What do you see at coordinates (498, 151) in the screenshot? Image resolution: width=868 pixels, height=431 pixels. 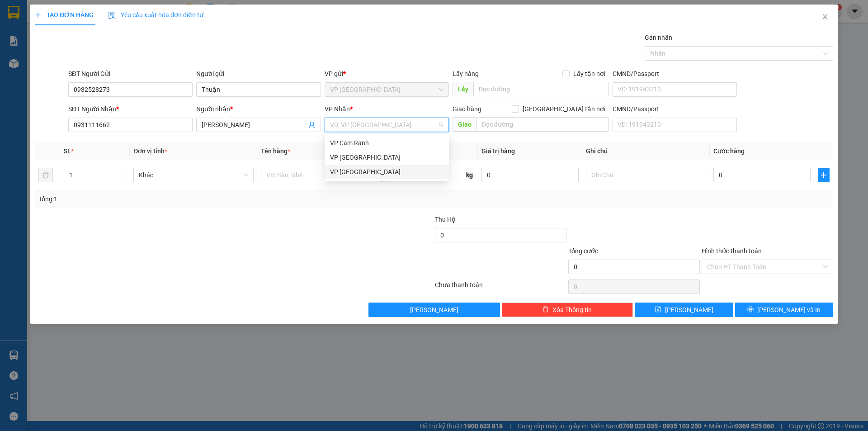 I see `span: Giá trị hàng` at bounding box center [498, 151].